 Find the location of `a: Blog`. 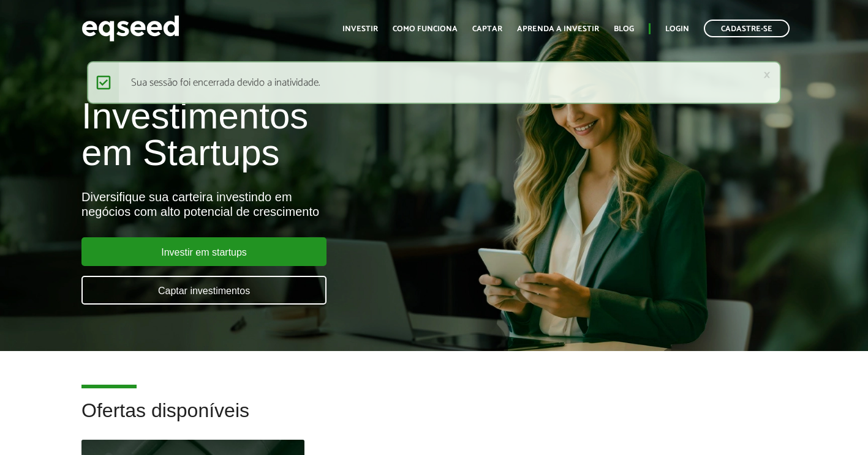

a: Blog is located at coordinates (623, 29).